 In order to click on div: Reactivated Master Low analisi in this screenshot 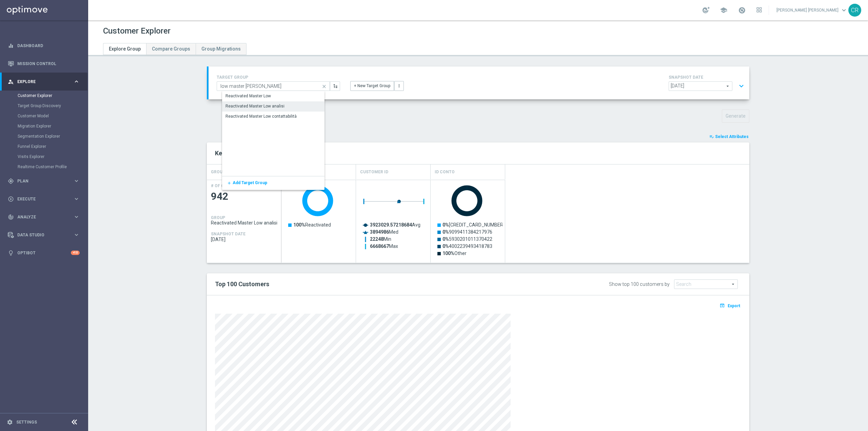, I will do `click(255, 106)`.